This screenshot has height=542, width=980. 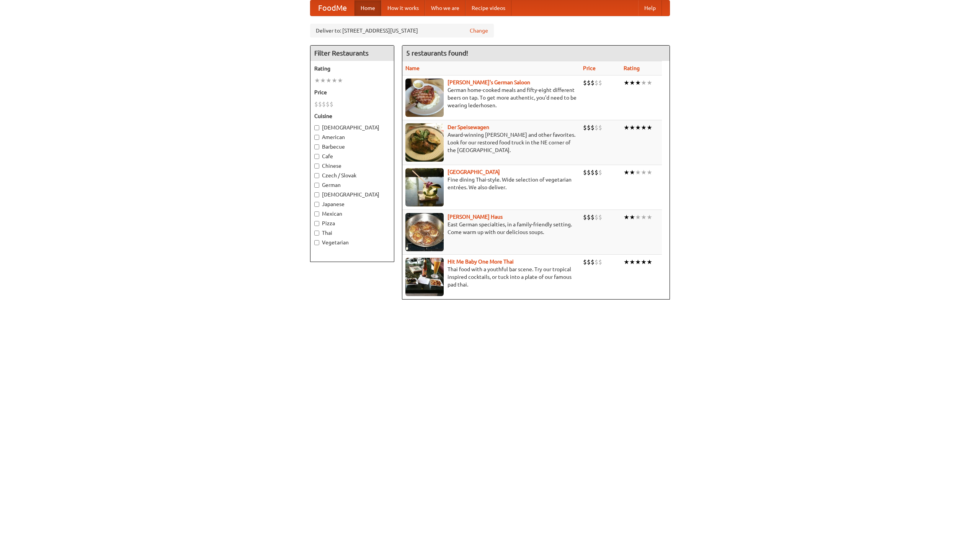 I want to click on label: Pizza, so click(x=352, y=223).